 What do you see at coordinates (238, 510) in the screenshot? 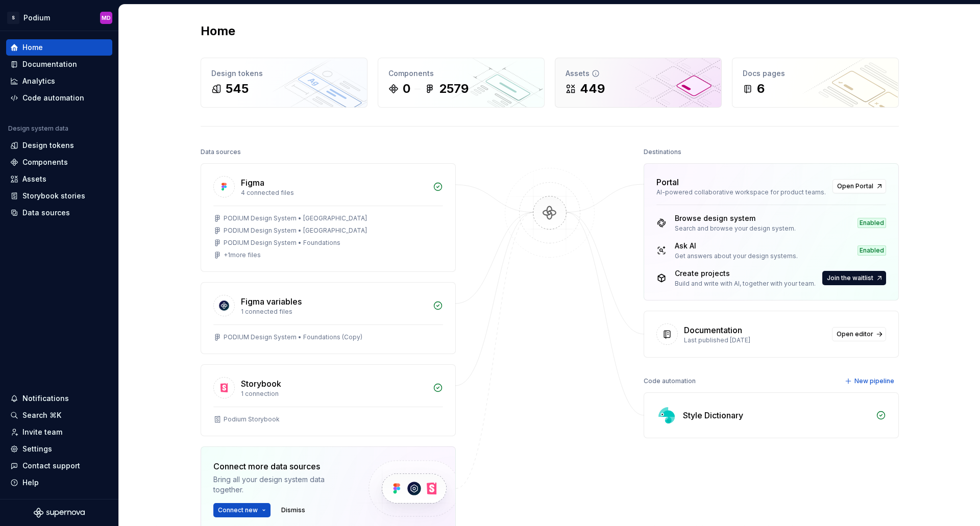
I see `span: Connect new` at bounding box center [238, 510].